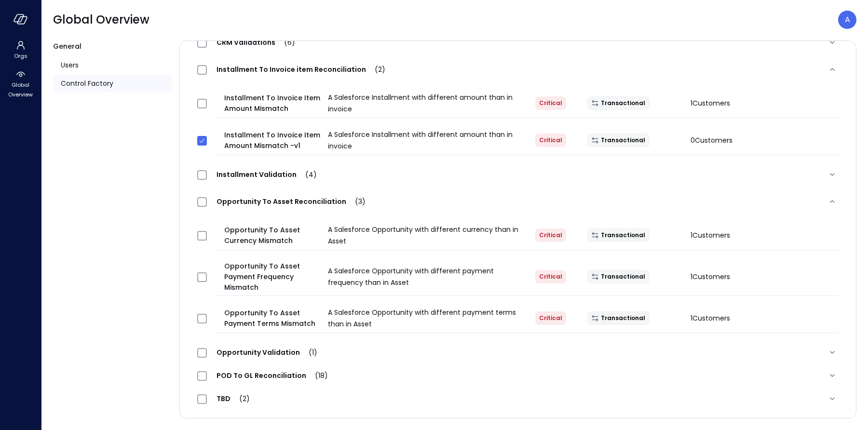 The height and width of the screenshot is (430, 868). Describe the element at coordinates (518, 399) in the screenshot. I see `div: TBD(2)` at that location.